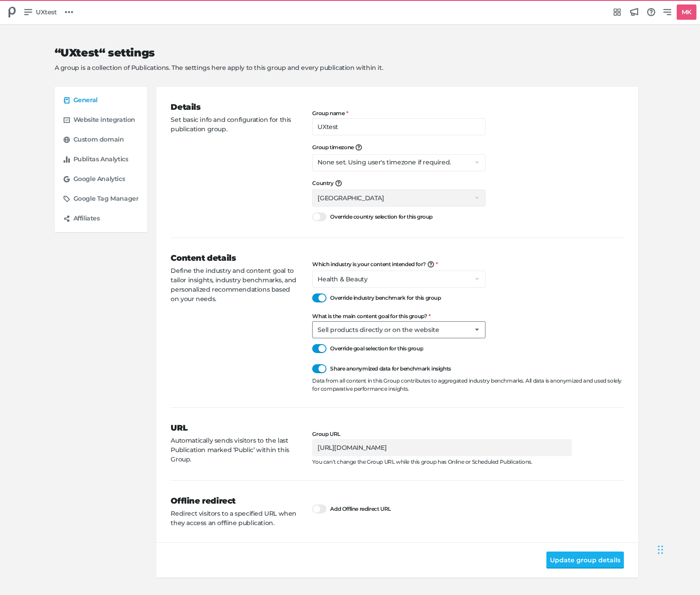  What do you see at coordinates (101, 159) in the screenshot?
I see `a: Publitas Analytics` at bounding box center [101, 159].